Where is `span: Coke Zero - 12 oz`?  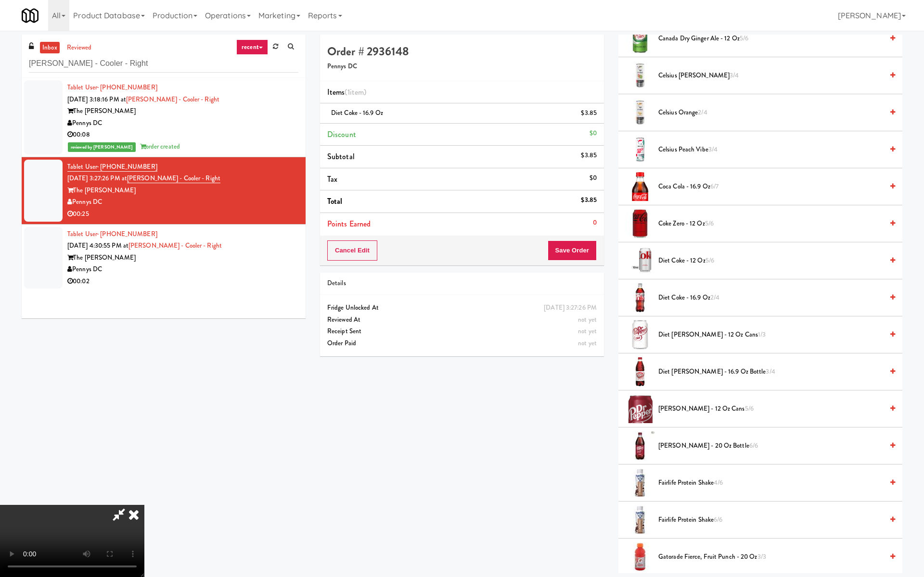
span: Coke Zero - 12 oz is located at coordinates (770, 223).